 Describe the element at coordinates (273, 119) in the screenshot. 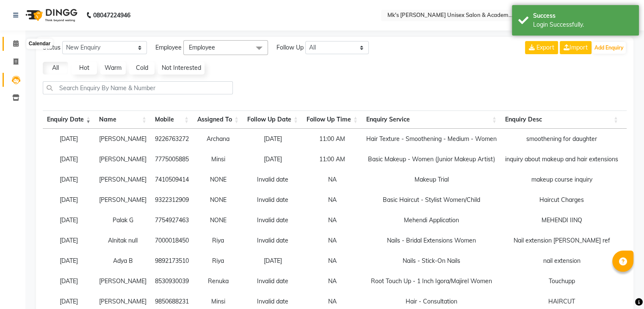

I see `th: Follow Up Date: activate to sort column ascending` at that location.